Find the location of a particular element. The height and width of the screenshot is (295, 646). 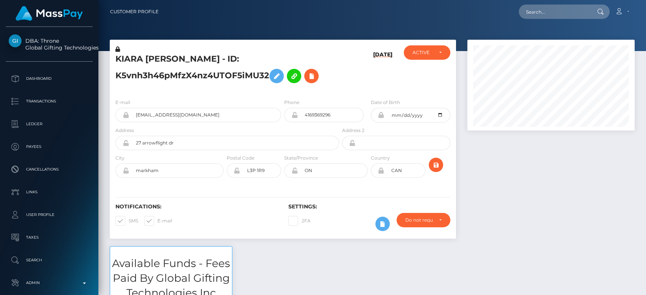

div: ACTIVE is located at coordinates (422, 53).